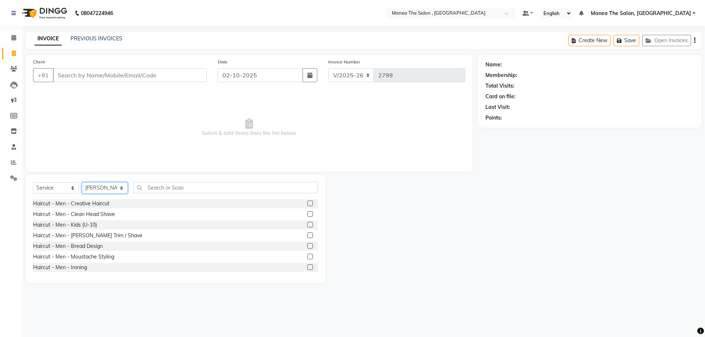  Describe the element at coordinates (494, 65) in the screenshot. I see `div: Name:` at that location.